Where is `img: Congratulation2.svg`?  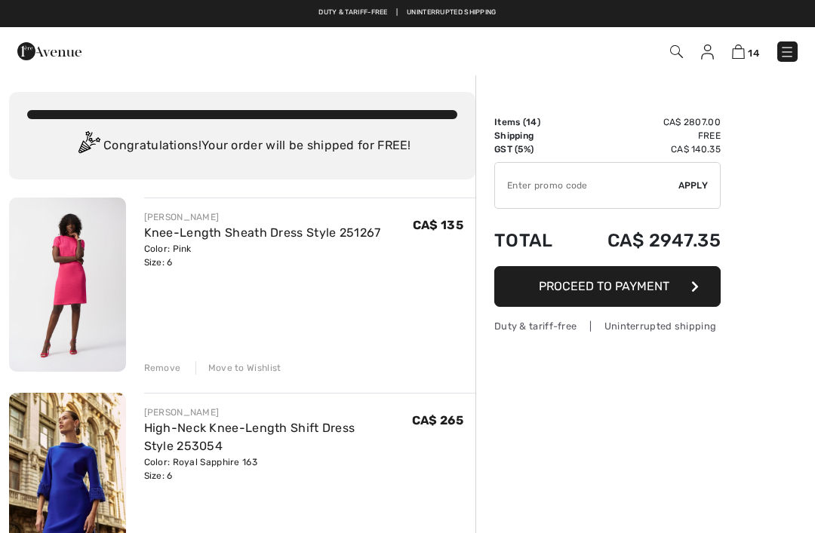
img: Congratulation2.svg is located at coordinates (88, 146).